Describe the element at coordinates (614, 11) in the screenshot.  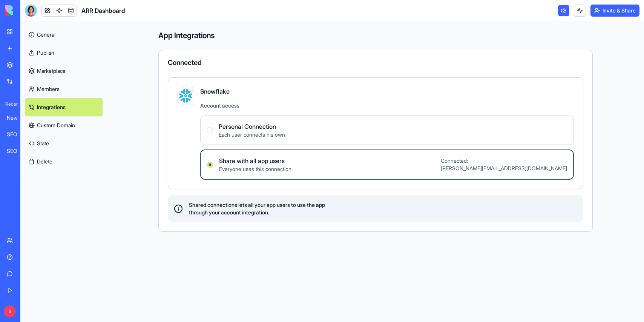
I see `button: Invite & Share` at that location.